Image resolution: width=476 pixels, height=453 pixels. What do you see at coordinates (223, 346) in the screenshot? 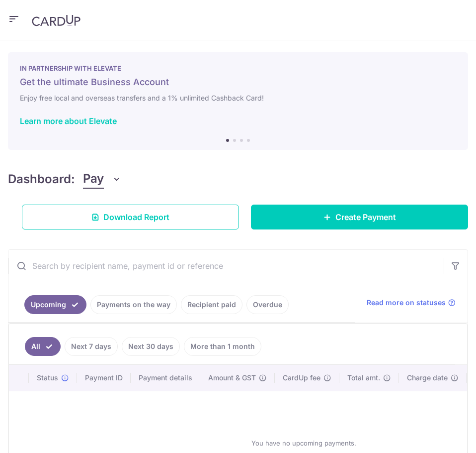
I see `a: More than 1 month` at bounding box center [223, 346].